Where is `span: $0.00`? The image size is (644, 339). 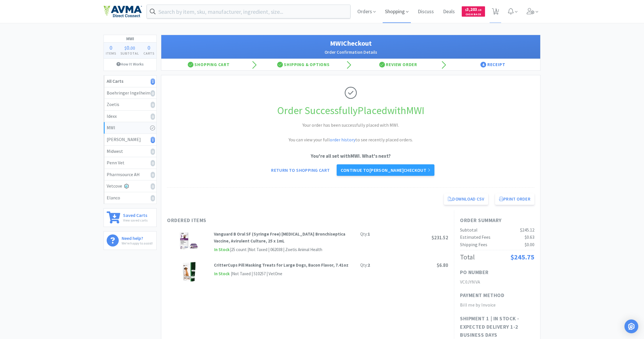 span: $0.00 is located at coordinates (529, 244).